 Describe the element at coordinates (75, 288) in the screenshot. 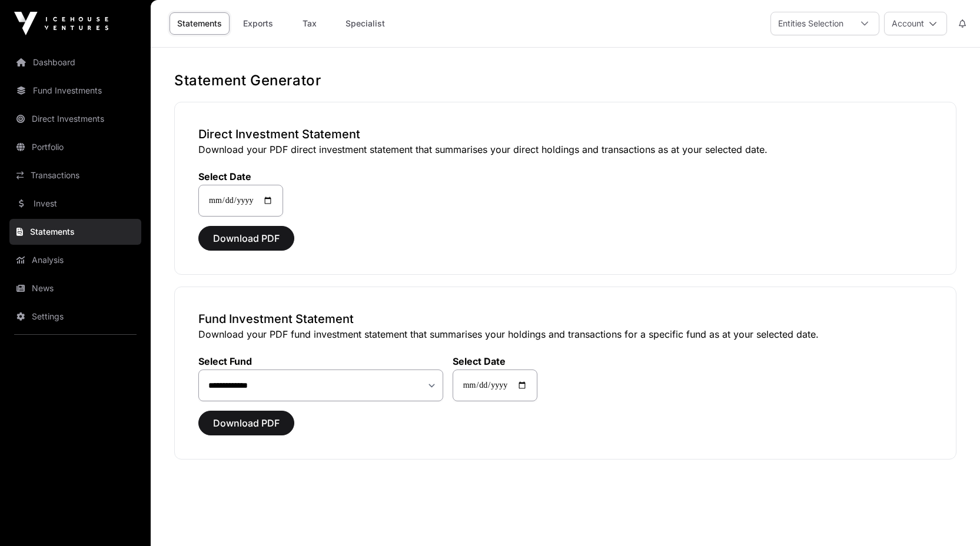

I see `a: News` at that location.